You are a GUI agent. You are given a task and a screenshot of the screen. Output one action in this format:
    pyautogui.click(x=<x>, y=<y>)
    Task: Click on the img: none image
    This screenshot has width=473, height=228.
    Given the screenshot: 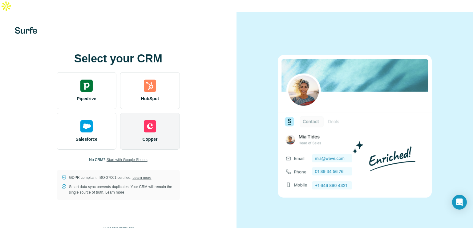 What is the action you would take?
    pyautogui.click(x=355, y=126)
    